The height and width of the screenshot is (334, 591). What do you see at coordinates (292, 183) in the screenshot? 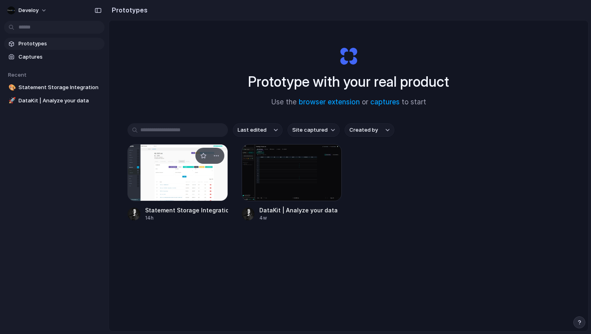
I see `a: DataKit | Analyze your dataDataKit | Analyze your data4w` at bounding box center [292, 183].